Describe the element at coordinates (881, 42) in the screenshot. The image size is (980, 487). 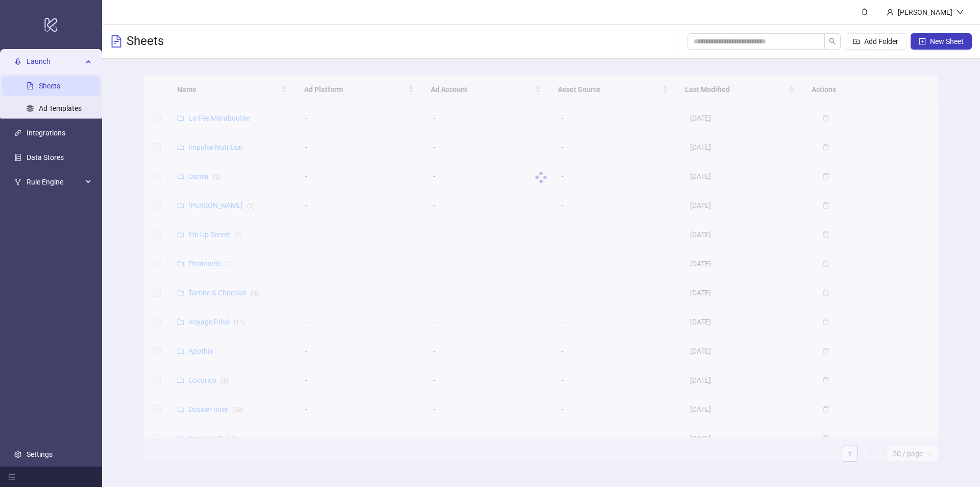
I see `span: Add Folder` at that location.